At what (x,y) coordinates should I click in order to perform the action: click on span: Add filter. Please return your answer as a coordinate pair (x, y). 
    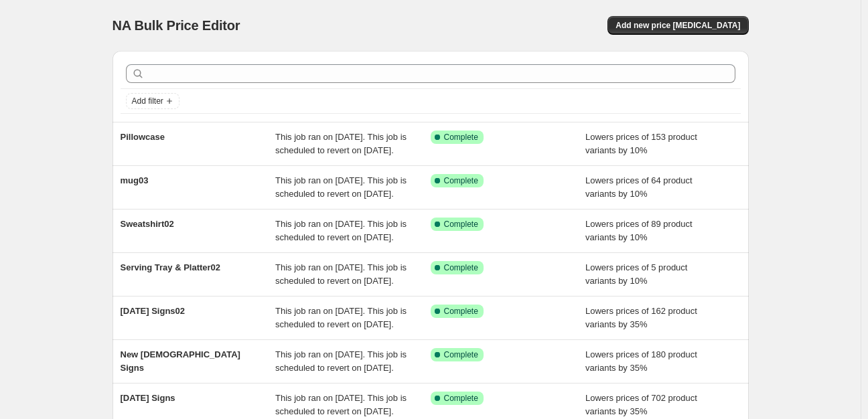
    Looking at the image, I should click on (147, 101).